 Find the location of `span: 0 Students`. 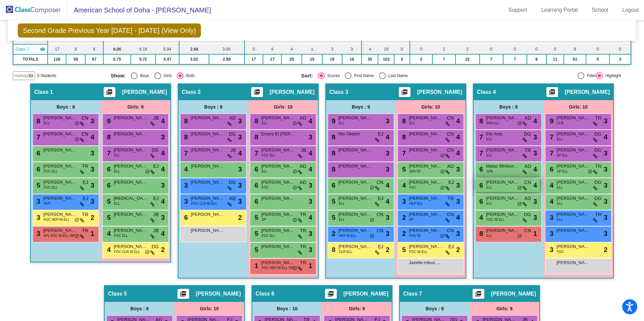

span: 0 Students is located at coordinates (46, 76).